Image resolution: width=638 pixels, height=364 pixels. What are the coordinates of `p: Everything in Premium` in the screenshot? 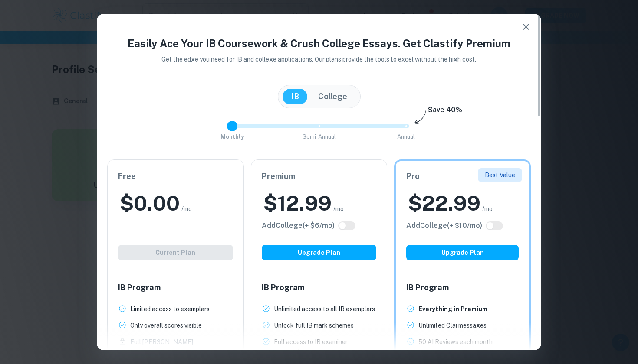 It's located at (452, 309).